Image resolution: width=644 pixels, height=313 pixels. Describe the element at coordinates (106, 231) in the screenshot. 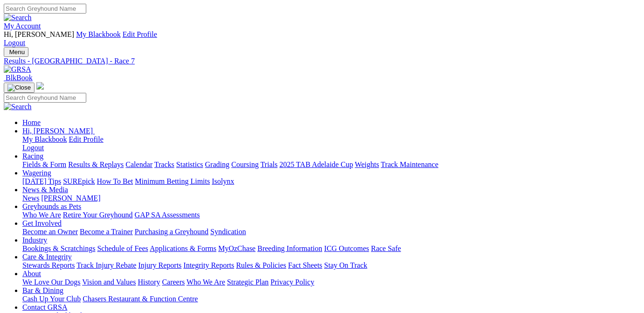

I see `a: Become a Trainer` at that location.